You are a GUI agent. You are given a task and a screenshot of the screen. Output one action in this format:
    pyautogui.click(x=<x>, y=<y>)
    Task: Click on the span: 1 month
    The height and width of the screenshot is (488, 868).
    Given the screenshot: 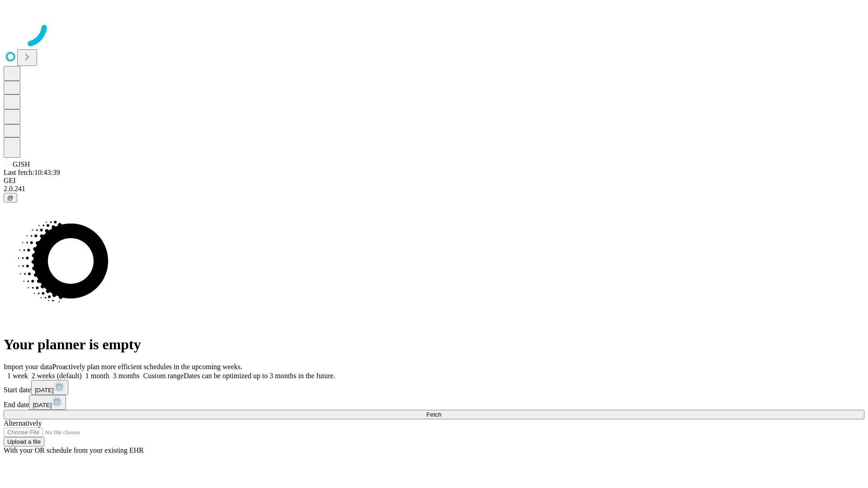 What is the action you would take?
    pyautogui.click(x=97, y=375)
    